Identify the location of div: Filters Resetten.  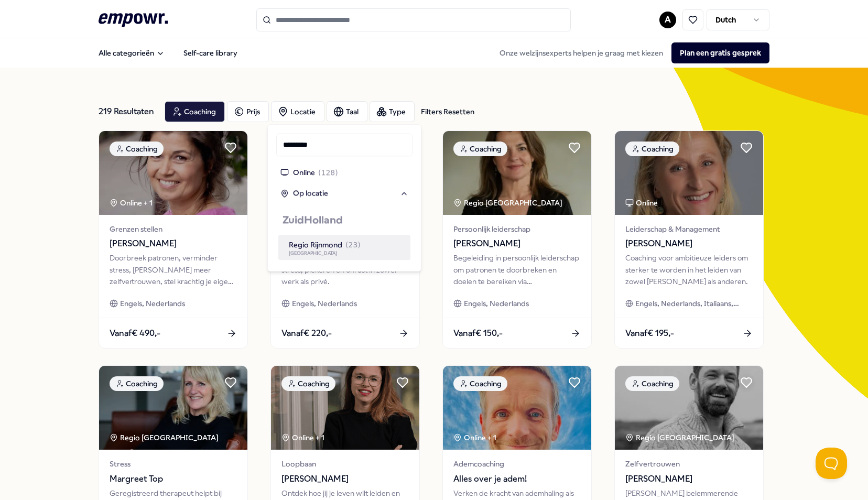
(448, 112).